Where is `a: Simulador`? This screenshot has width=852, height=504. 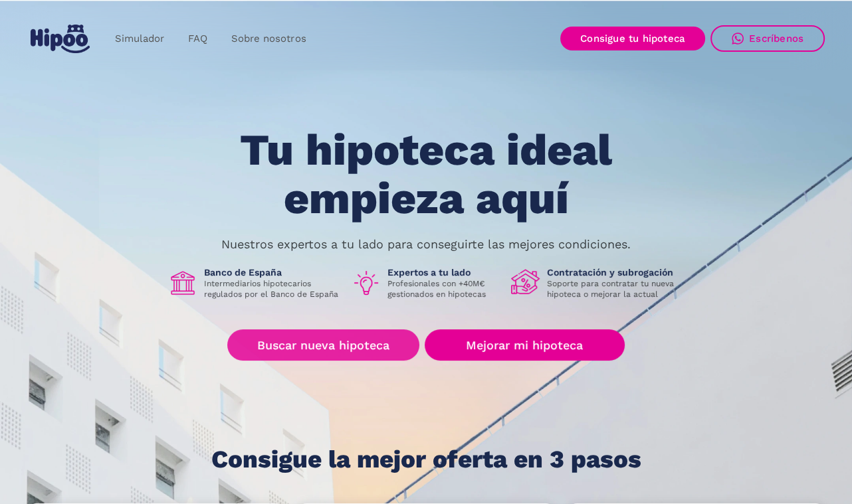
a: Simulador is located at coordinates (140, 38).